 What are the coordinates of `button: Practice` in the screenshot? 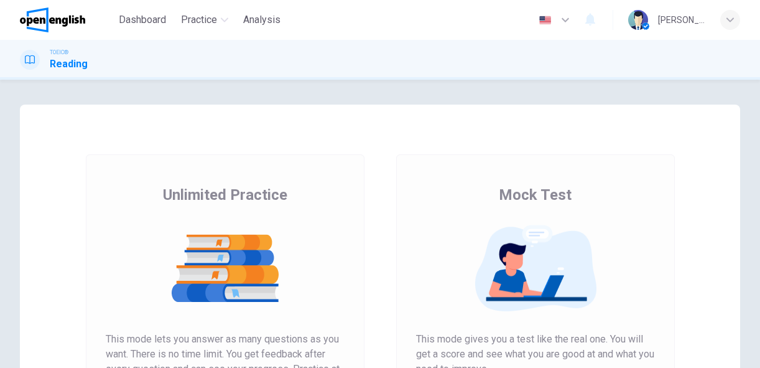 It's located at (205, 20).